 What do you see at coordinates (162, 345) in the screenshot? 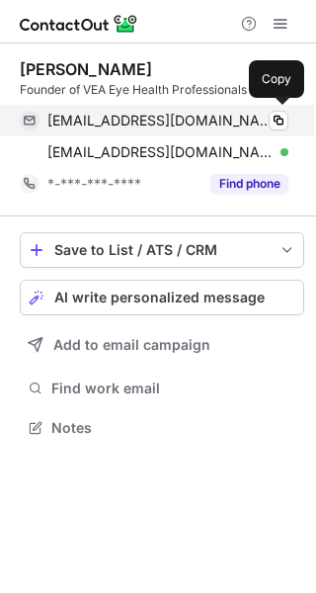
I see `button: Add to email campaign` at bounding box center [162, 345].